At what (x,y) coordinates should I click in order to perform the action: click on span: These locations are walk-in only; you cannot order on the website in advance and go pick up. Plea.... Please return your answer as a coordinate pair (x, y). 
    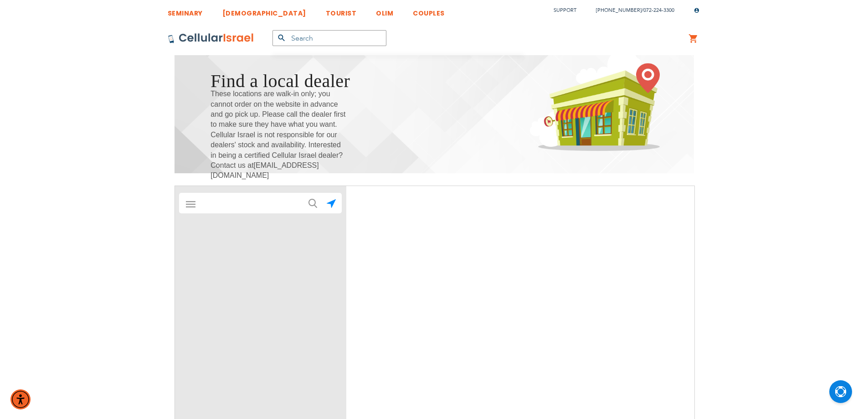
    Looking at the image, I should click on (279, 135).